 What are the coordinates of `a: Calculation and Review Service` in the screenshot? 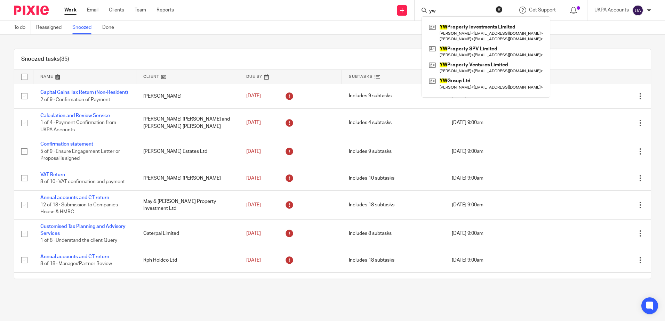 It's located at (75, 116).